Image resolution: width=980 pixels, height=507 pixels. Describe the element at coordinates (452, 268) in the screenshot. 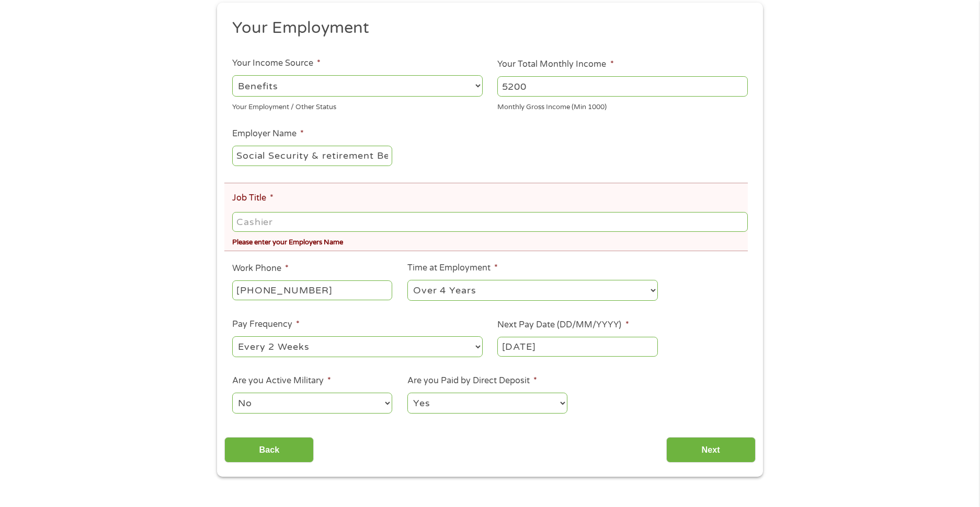

I see `label: Time at Employment` at that location.